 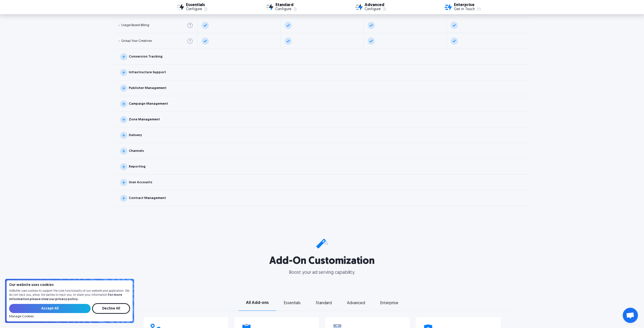 I want to click on div: Conversion Tracking, so click(x=146, y=57).